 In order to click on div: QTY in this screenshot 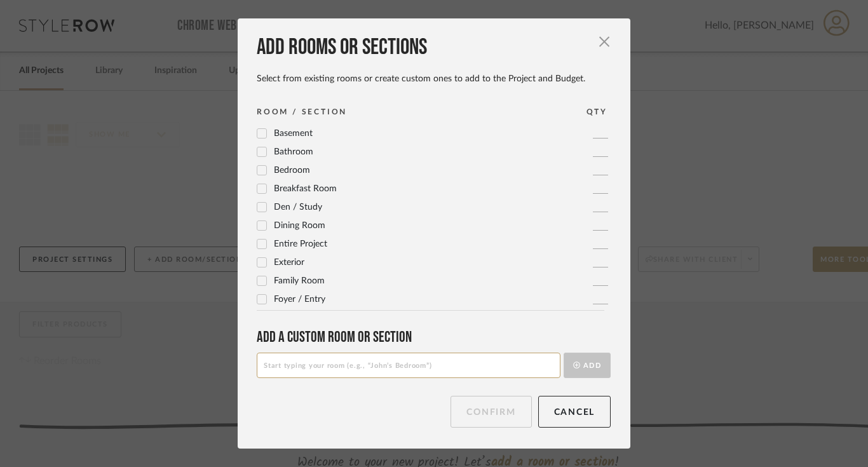, I will do `click(597, 112)`.